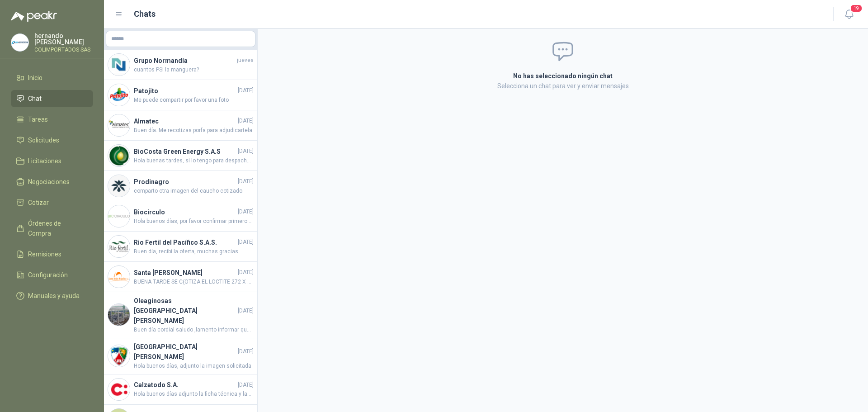  Describe the element at coordinates (185, 385) in the screenshot. I see `h4: Calzatodo S.A.` at that location.